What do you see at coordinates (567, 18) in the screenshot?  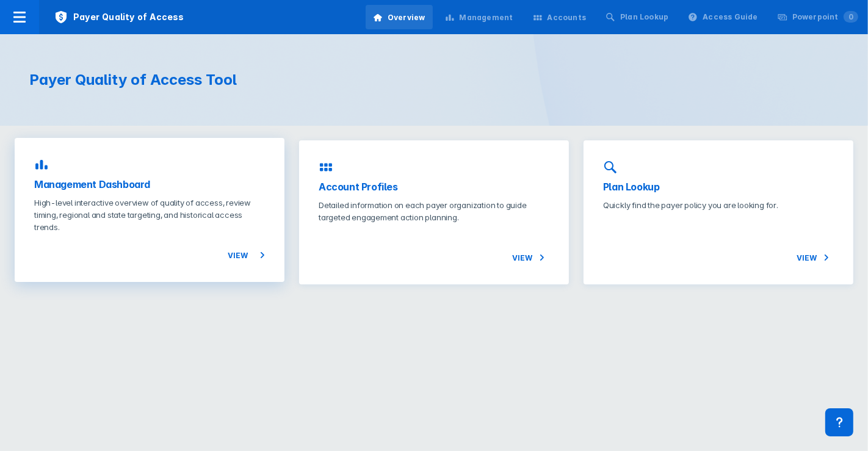 I see `div: Accounts` at bounding box center [567, 18].